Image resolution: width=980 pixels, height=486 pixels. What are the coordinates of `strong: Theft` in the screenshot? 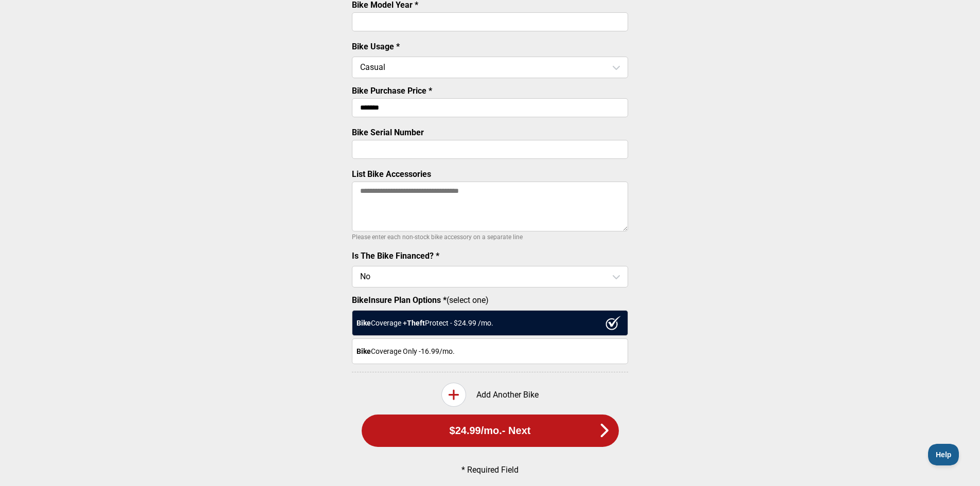 It's located at (416, 323).